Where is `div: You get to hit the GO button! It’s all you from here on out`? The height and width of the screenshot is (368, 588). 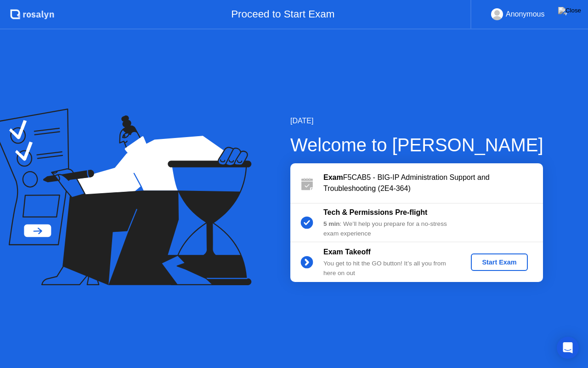 div: You get to hit the GO button! It’s all you from here on out is located at coordinates (390, 268).